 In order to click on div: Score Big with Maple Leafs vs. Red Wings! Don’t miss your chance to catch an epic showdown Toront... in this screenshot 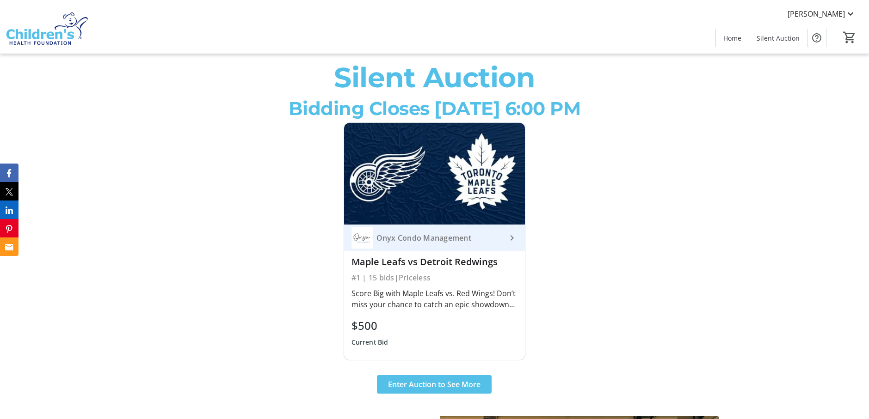, I will do `click(435, 299)`.